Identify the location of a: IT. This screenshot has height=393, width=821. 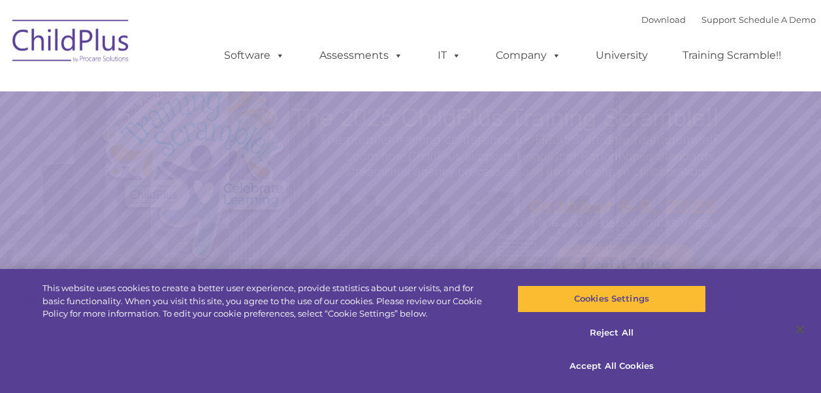
(449, 56).